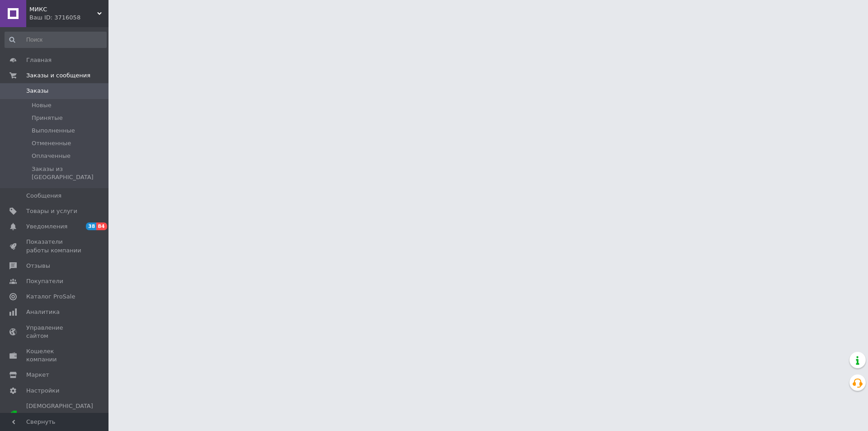 The width and height of the screenshot is (868, 431). What do you see at coordinates (55, 246) in the screenshot?
I see `span: Показатели работы компании` at bounding box center [55, 246].